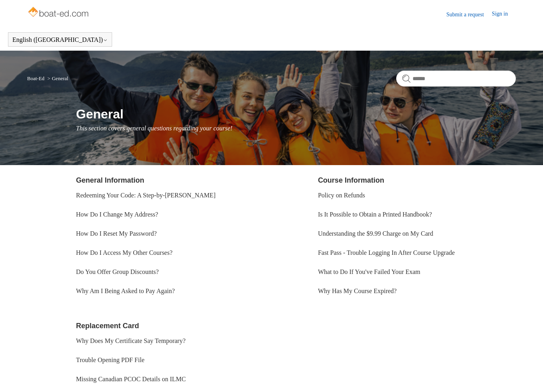 The height and width of the screenshot is (392, 543). I want to click on a: Missing Canadian PCOC Details on ILMC, so click(131, 379).